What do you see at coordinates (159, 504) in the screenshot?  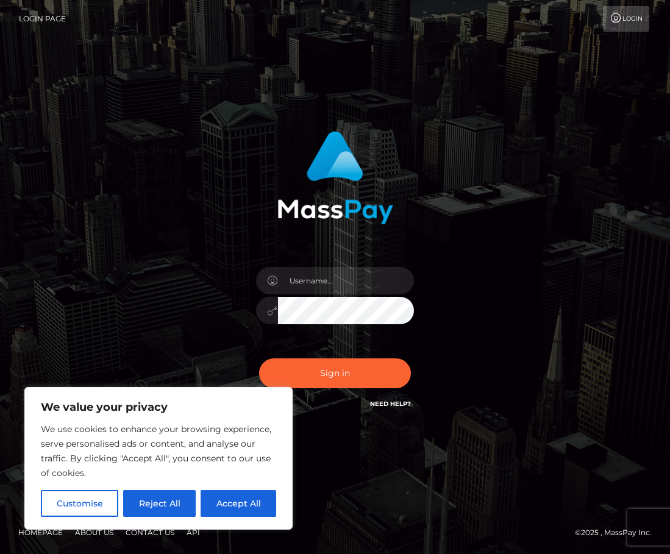 I see `button: Reject All` at bounding box center [159, 504].